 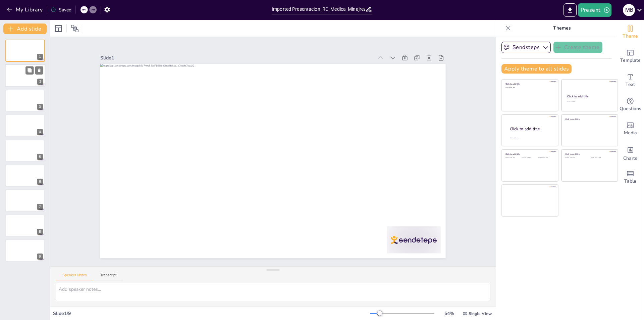 I want to click on button: Apply theme to all slides, so click(x=536, y=69).